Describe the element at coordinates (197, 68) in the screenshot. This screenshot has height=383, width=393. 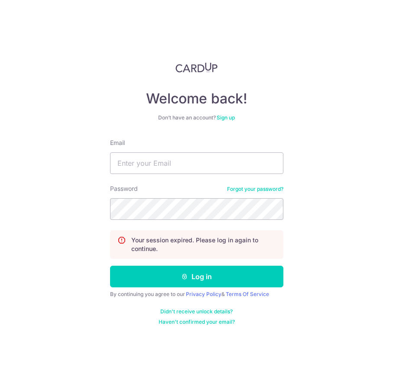
I see `img: CardUp Logo` at that location.